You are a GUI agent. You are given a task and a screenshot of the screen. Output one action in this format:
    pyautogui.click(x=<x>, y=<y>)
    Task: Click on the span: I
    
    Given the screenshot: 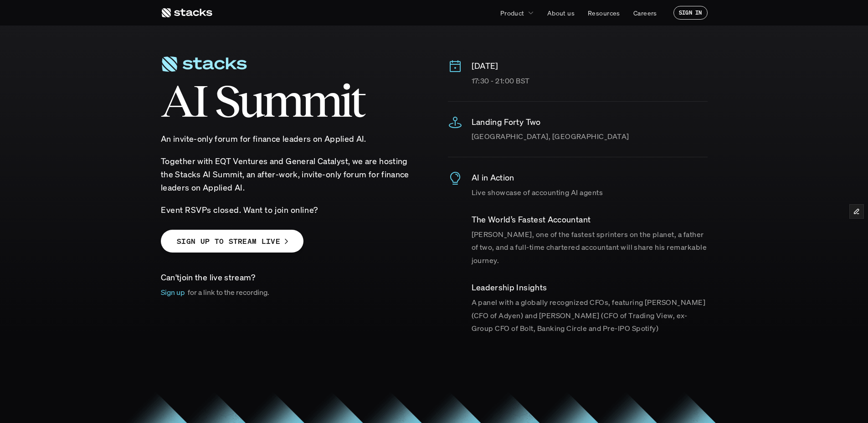 What is the action you would take?
    pyautogui.click(x=200, y=101)
    